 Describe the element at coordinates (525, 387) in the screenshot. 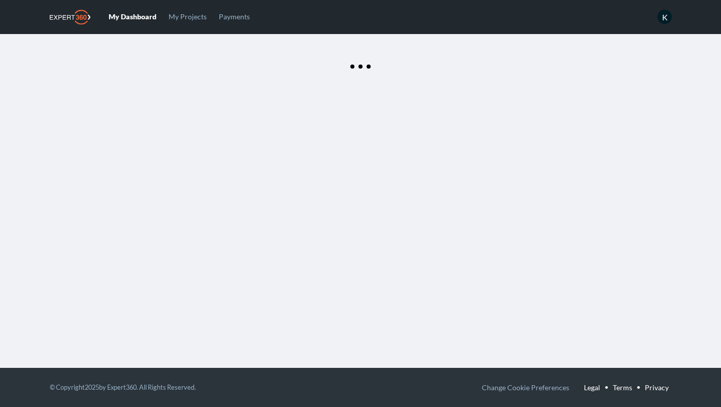

I see `span: Change Cookie Preferences` at that location.